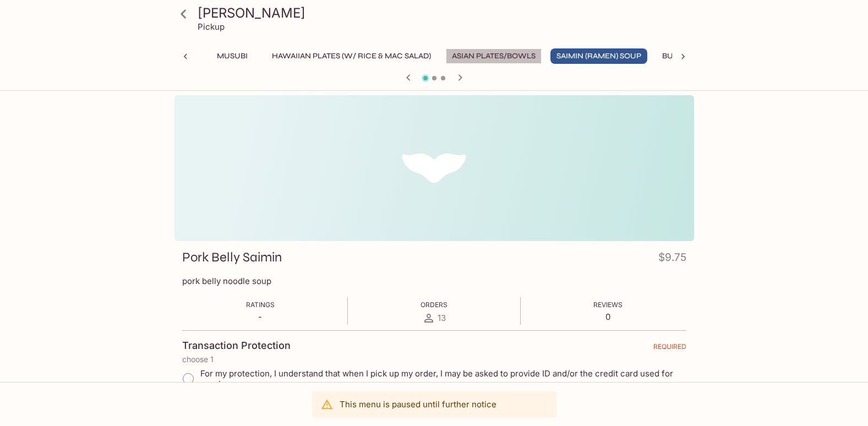 Image resolution: width=868 pixels, height=426 pixels. I want to click on span: Reviews, so click(607, 305).